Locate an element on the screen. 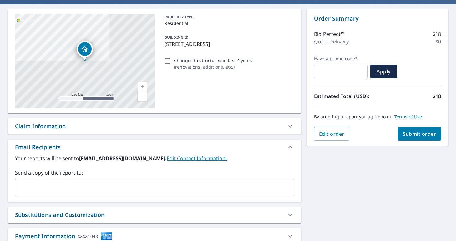 The width and height of the screenshot is (456, 241). img: cardImage is located at coordinates (106, 236).